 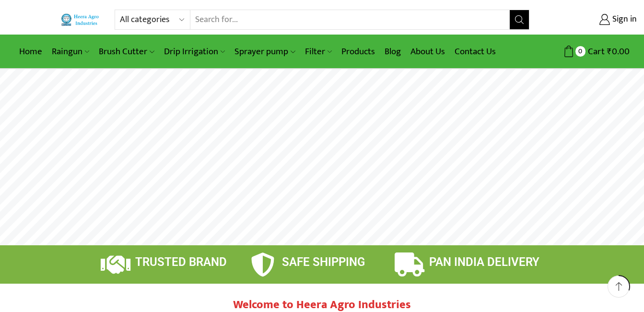 I want to click on span: Cart, so click(x=595, y=51).